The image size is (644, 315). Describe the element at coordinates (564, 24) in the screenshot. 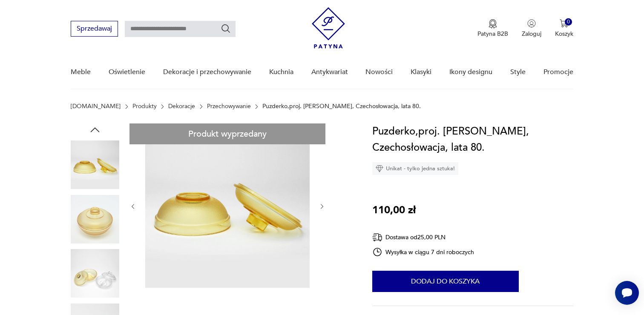

I see `img: Ikona koszyka` at that location.